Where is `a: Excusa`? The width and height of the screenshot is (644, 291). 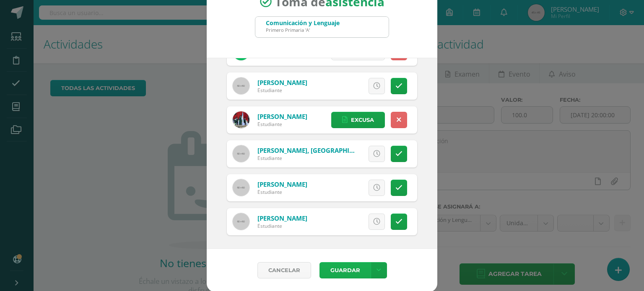 a: Excusa is located at coordinates (358, 120).